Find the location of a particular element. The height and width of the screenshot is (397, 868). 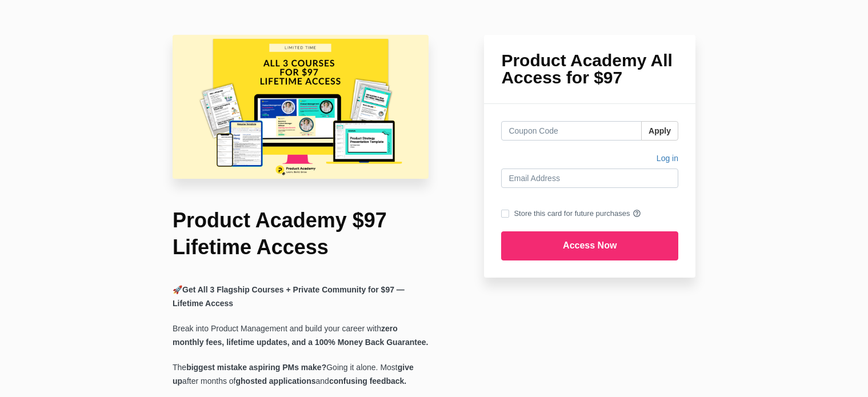

input: Email Address is located at coordinates (590, 178).